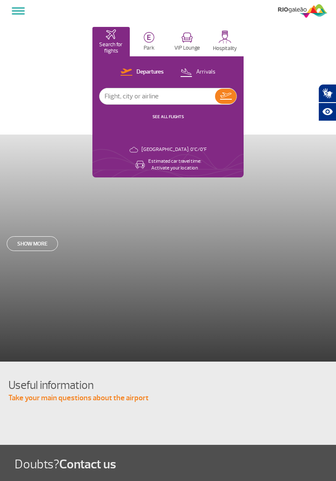  Describe the element at coordinates (172, 398) in the screenshot. I see `p: Take your main questions about the airport` at that location.